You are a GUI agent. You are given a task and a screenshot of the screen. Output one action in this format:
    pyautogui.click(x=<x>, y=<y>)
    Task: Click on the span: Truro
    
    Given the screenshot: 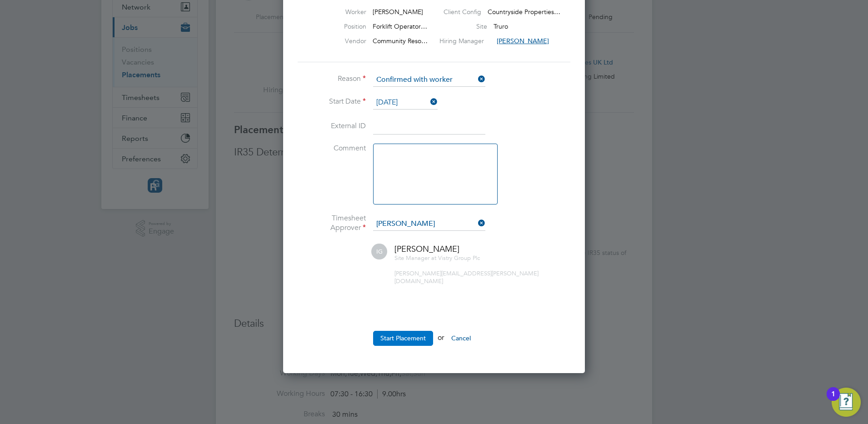 What is the action you would take?
    pyautogui.click(x=501, y=26)
    